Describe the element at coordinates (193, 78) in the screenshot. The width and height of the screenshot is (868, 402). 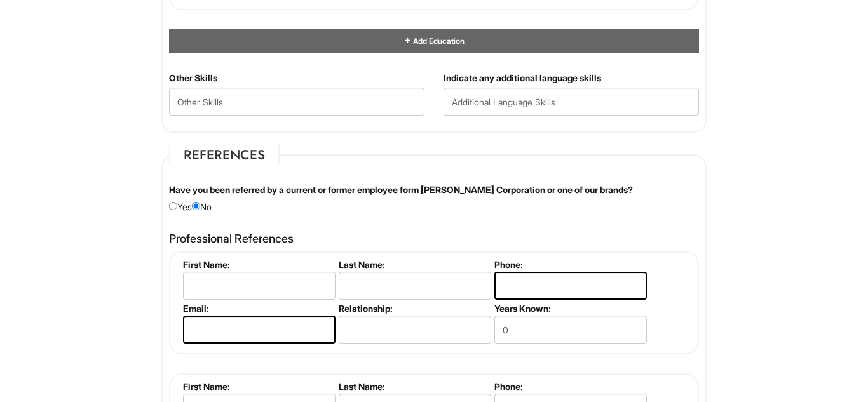
I see `label: Other Skills` at that location.